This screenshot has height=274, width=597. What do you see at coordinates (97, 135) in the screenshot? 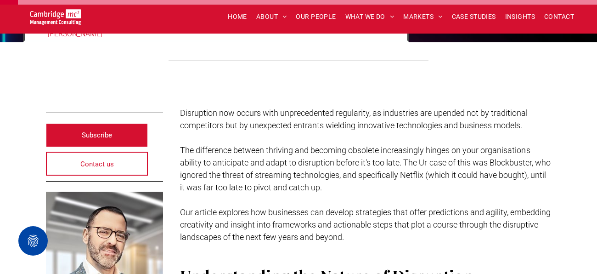
I see `span: Subscribe` at bounding box center [97, 135].